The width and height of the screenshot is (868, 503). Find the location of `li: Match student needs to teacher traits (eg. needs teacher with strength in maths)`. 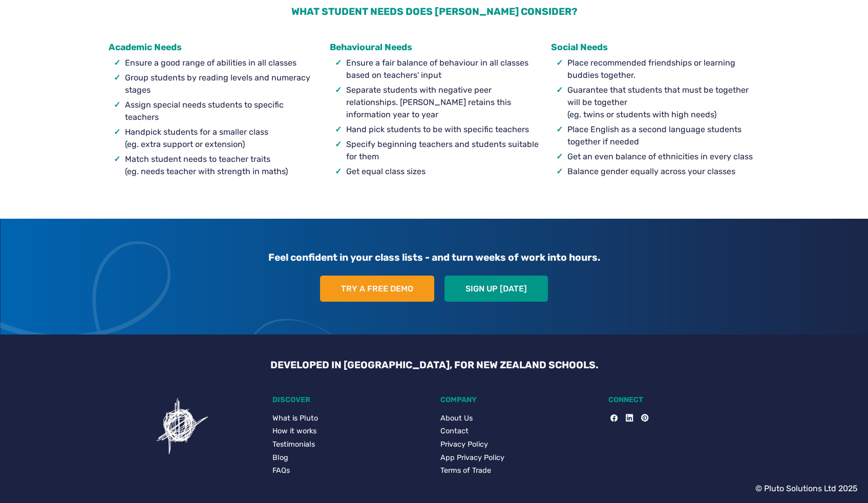

li: Match student needs to teacher traits (eg. needs teacher with strength in maths) is located at coordinates (221, 165).